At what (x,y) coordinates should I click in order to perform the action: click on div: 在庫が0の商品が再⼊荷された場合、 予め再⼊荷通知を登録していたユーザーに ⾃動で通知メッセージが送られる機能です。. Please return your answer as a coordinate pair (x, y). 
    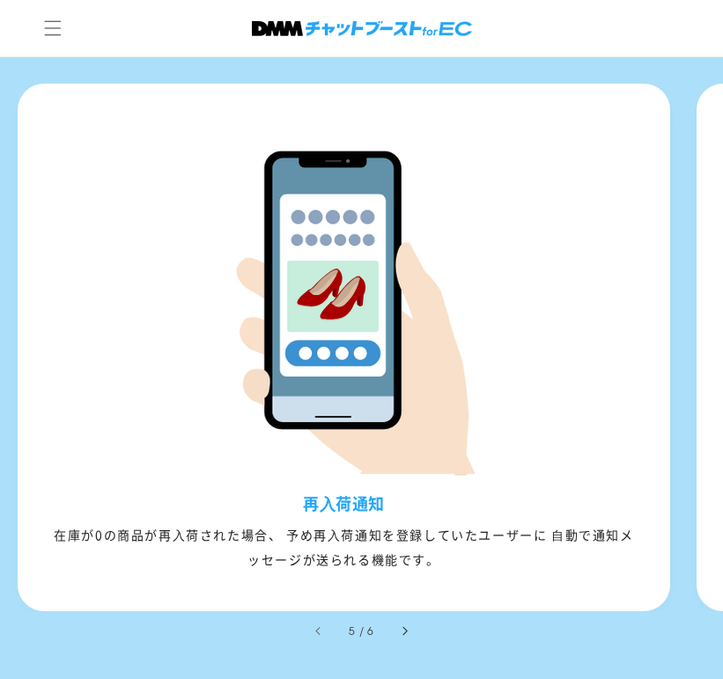
    Looking at the image, I should click on (343, 547).